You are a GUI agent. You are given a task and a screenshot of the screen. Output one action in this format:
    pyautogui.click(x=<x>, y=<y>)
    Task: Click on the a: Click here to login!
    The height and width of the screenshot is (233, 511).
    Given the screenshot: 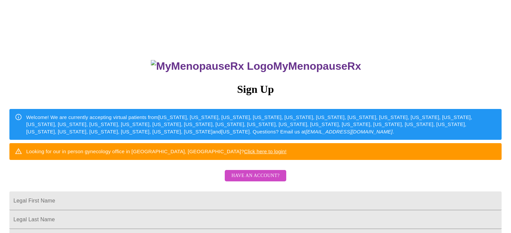 What is the action you would take?
    pyautogui.click(x=265, y=151)
    